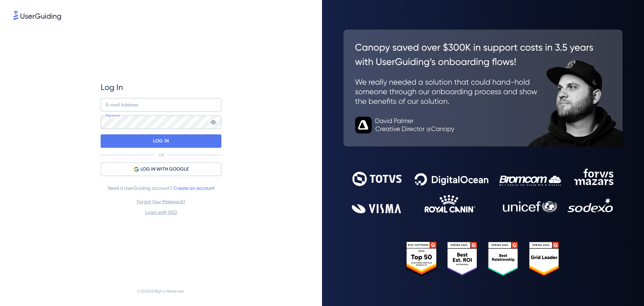 The width and height of the screenshot is (644, 306). I want to click on a: Create an account, so click(194, 188).